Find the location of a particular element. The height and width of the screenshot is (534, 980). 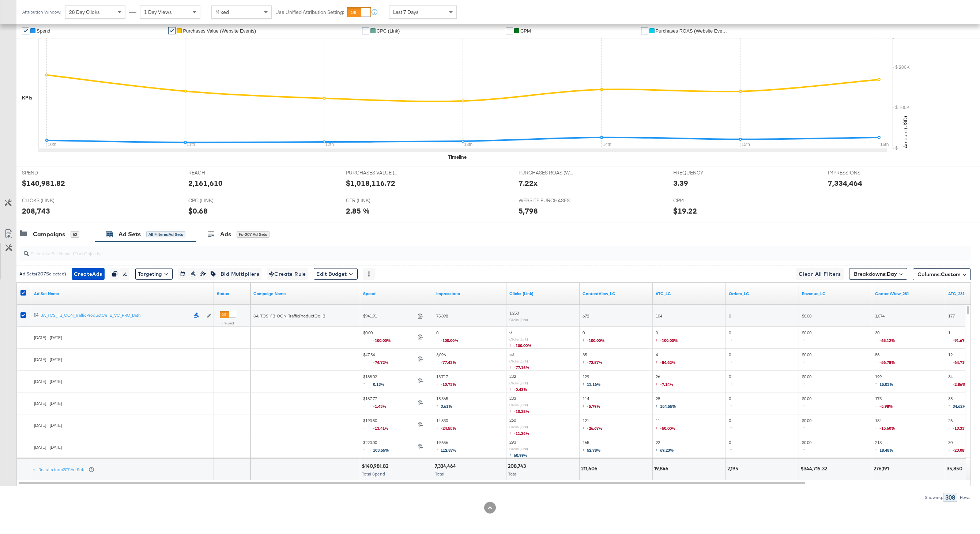

span: Create Rule is located at coordinates (288, 274).